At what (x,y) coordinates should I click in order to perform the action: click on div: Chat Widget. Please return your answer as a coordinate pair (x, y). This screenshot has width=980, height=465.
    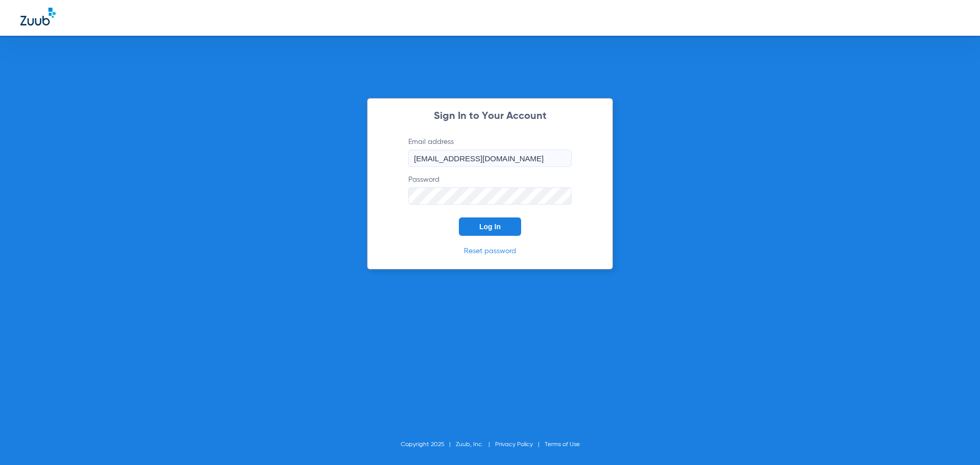
    Looking at the image, I should click on (954, 440).